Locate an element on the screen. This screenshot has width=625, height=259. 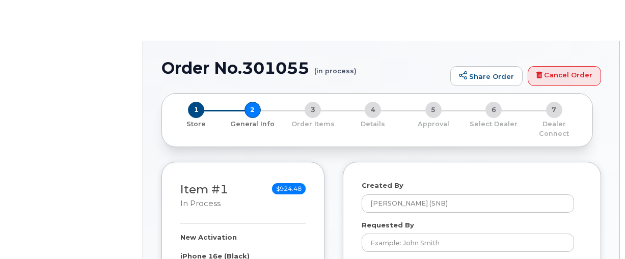
h1: Order No.301055 is located at coordinates (303, 68).